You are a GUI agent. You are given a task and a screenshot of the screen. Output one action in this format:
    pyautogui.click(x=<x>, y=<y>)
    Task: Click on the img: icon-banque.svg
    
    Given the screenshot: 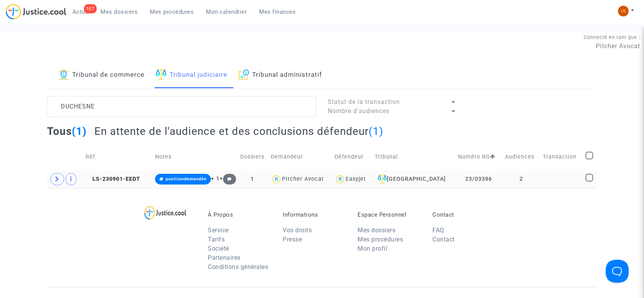 What is the action you would take?
    pyautogui.click(x=64, y=74)
    